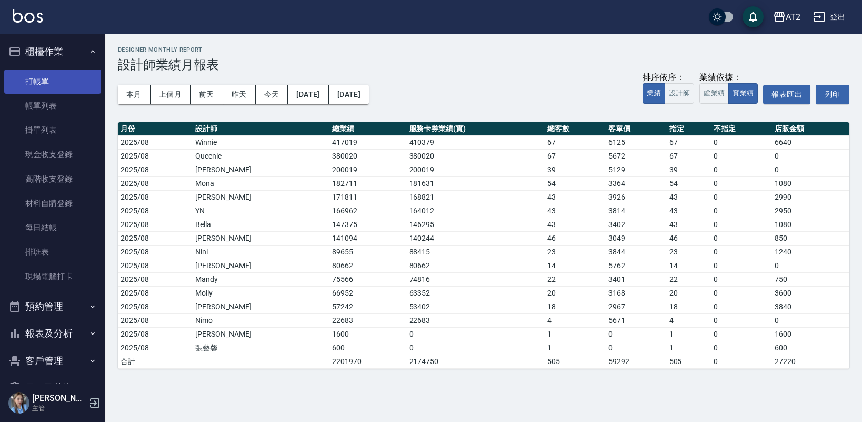  What do you see at coordinates (476, 238) in the screenshot?
I see `td: 140244` at bounding box center [476, 238].